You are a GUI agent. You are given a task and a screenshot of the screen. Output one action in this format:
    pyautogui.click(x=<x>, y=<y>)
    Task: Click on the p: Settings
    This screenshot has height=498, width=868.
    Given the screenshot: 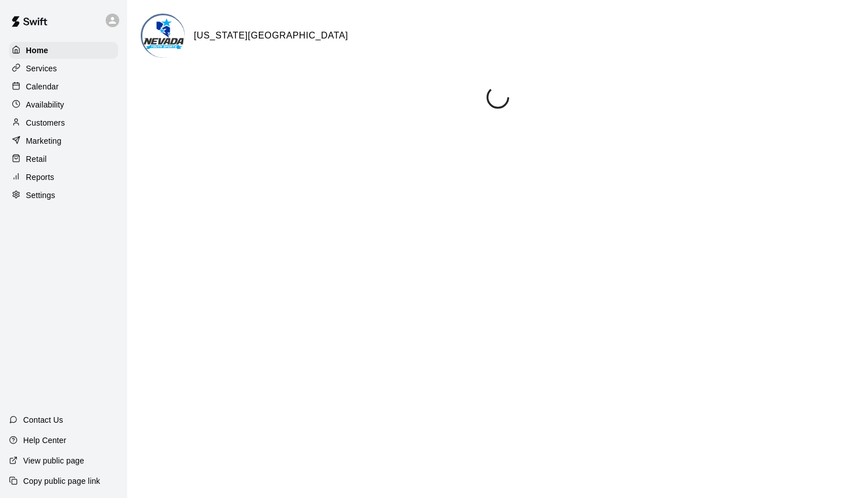 What is the action you would take?
    pyautogui.click(x=41, y=195)
    